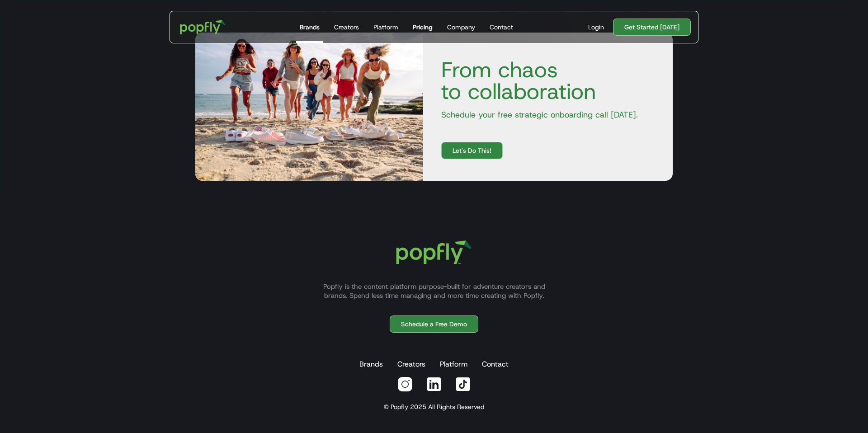 The image size is (868, 433). I want to click on p: Popfly is the content platform purpose-built for adventure creators and brands. Spend less time m..., so click(434, 291).